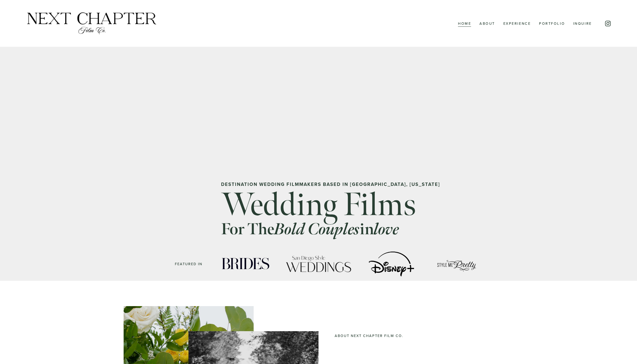  Describe the element at coordinates (188, 264) in the screenshot. I see `code: FEATURED IN` at that location.